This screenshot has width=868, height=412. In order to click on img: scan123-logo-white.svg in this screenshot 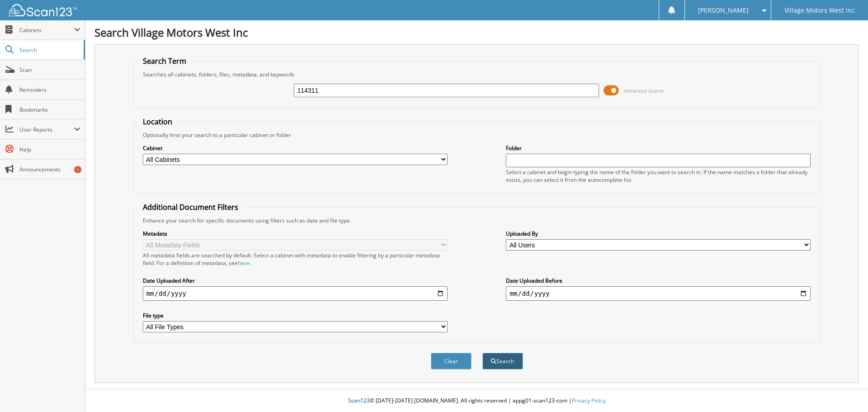, I will do `click(43, 10)`.